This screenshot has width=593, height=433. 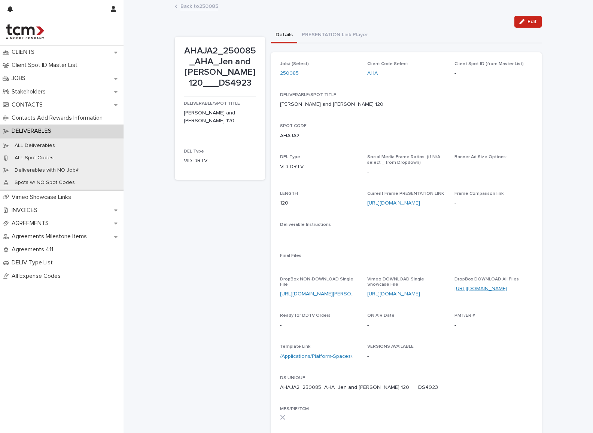 I want to click on span: Current Frame PRESENTATION LINK, so click(x=405, y=194).